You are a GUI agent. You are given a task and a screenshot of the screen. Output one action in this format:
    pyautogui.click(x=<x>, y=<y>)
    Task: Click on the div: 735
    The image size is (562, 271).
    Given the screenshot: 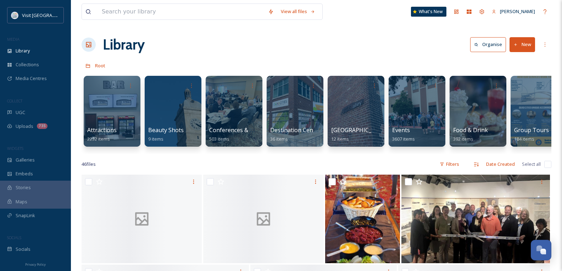 What is the action you would take?
    pyautogui.click(x=42, y=126)
    